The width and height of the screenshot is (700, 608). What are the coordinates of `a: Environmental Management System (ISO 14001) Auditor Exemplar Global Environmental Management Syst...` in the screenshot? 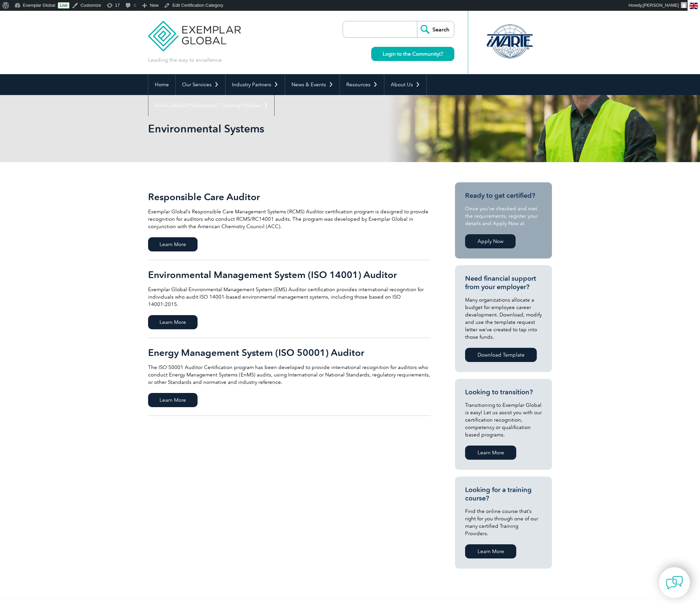 It's located at (290, 299).